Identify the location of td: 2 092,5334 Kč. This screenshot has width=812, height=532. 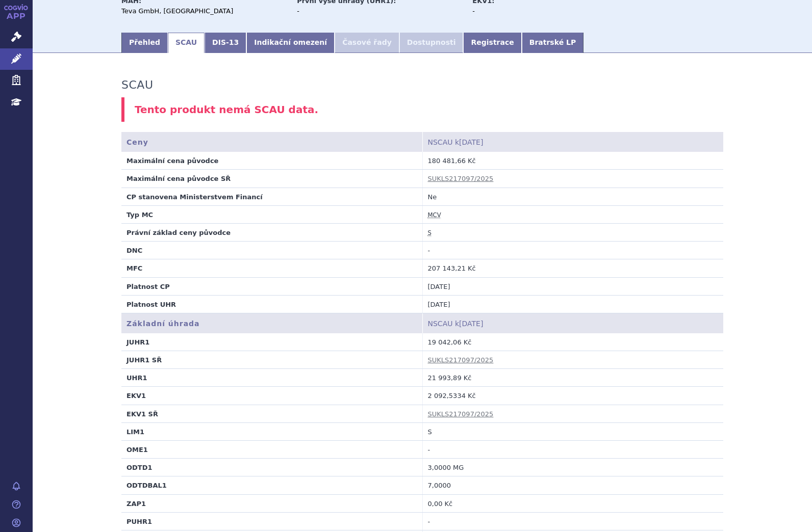
(573, 396).